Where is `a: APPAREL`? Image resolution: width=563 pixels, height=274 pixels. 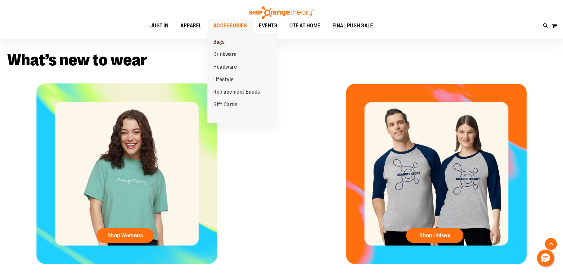 a: APPAREL is located at coordinates (191, 26).